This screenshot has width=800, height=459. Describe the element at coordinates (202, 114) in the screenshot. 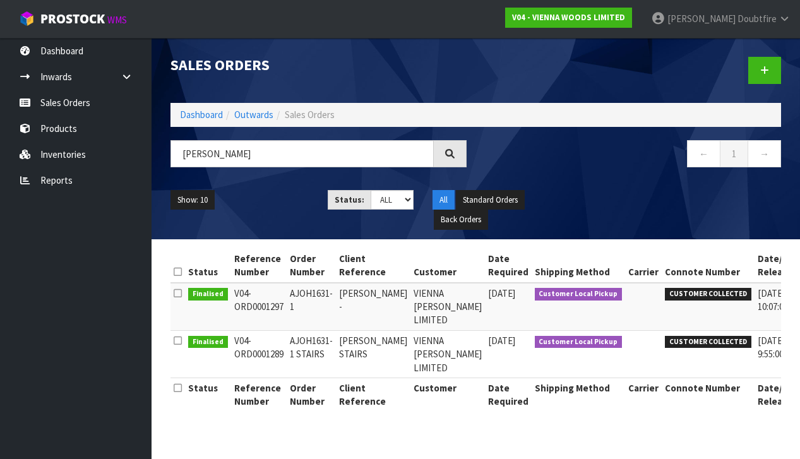

I see `a: Dashboard` at that location.